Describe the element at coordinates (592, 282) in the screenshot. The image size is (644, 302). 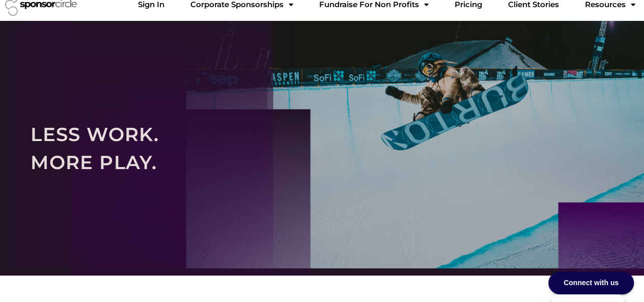
I see `div: Connect with us` at that location.